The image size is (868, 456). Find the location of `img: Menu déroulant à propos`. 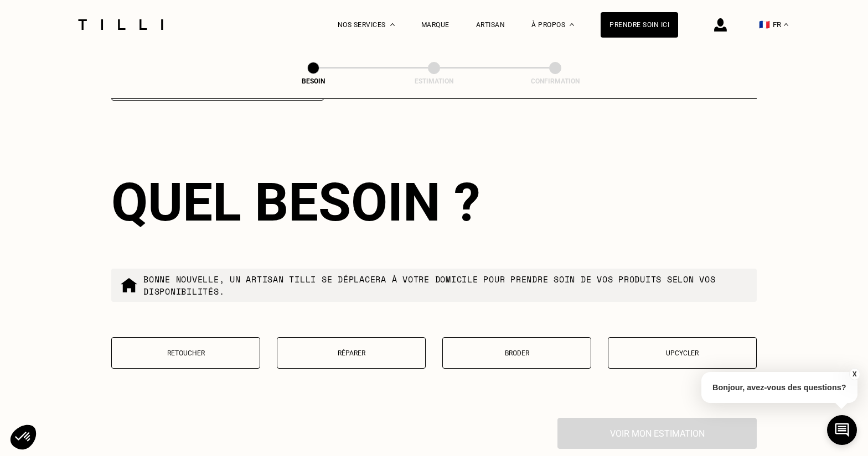

img: Menu déroulant à propos is located at coordinates (572, 24).